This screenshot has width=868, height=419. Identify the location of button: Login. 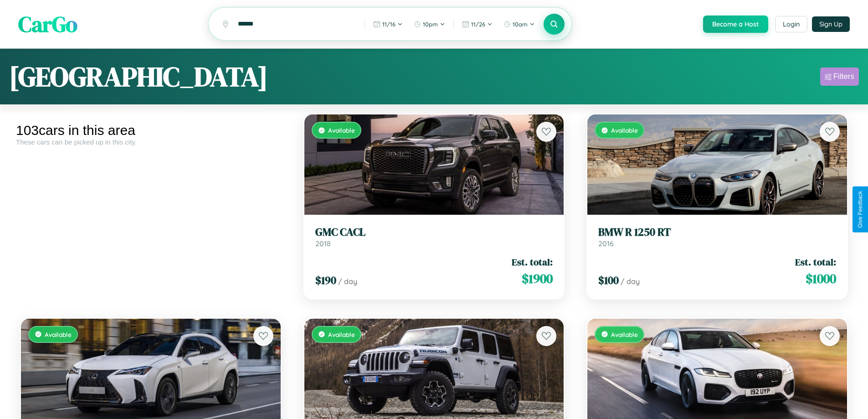
(791, 24).